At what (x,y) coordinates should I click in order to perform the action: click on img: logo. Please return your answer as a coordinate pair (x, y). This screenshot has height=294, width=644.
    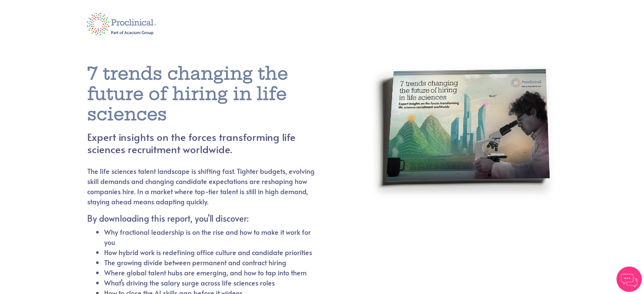
    Looking at the image, I should click on (121, 24).